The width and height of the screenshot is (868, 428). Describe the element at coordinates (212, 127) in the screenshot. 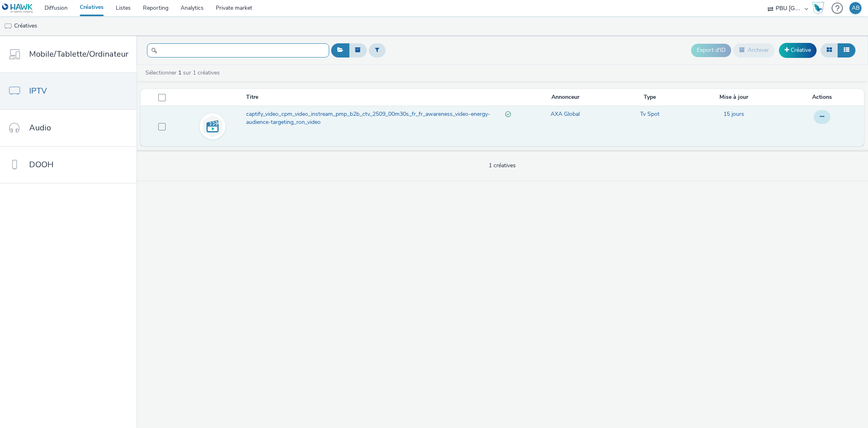

I see `img: video.svg` at that location.